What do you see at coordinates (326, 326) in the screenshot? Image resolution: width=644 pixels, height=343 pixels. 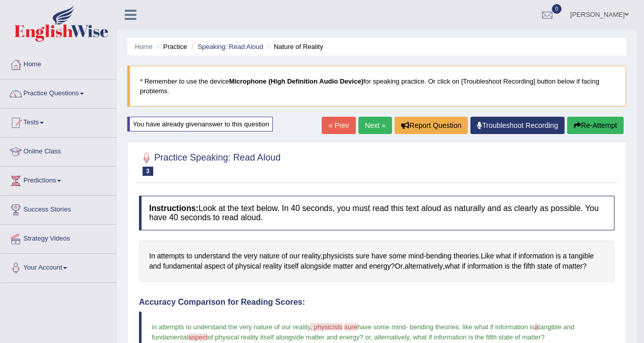 I see `span: , physicists` at bounding box center [326, 326].